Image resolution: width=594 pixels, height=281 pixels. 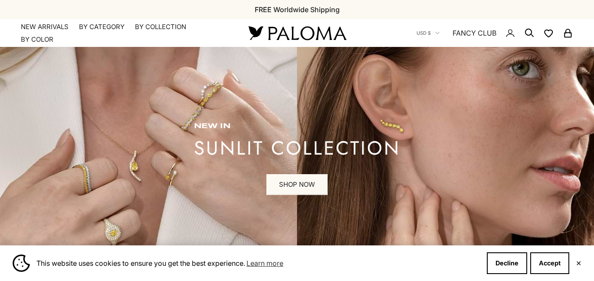 I want to click on button: Decline, so click(x=507, y=263).